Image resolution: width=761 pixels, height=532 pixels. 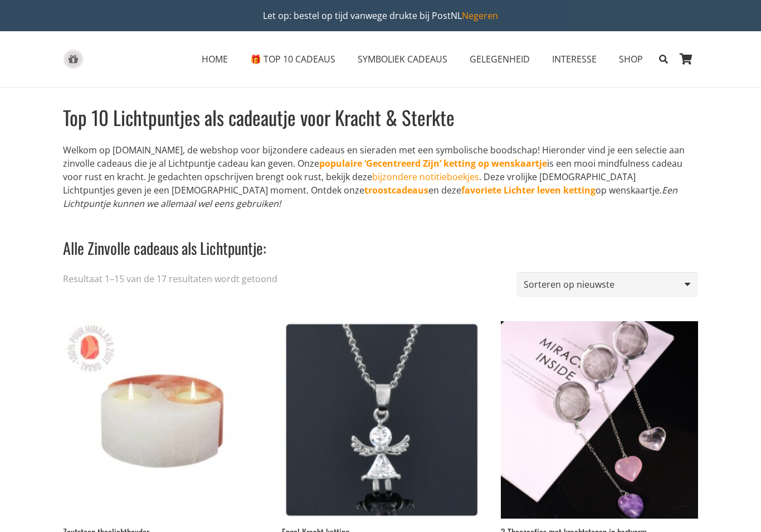 What do you see at coordinates (575, 59) in the screenshot?
I see `a: INTERESSEINTERESSE Menu` at bounding box center [575, 59].